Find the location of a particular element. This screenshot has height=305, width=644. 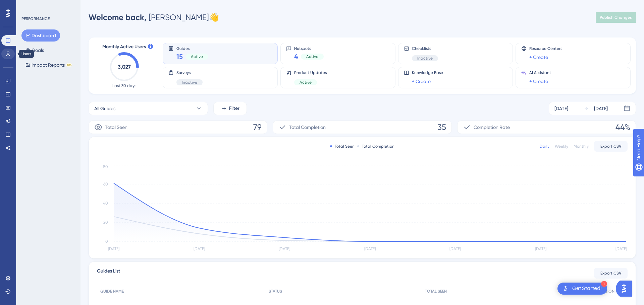

button: Publish Changes is located at coordinates (616, 18).